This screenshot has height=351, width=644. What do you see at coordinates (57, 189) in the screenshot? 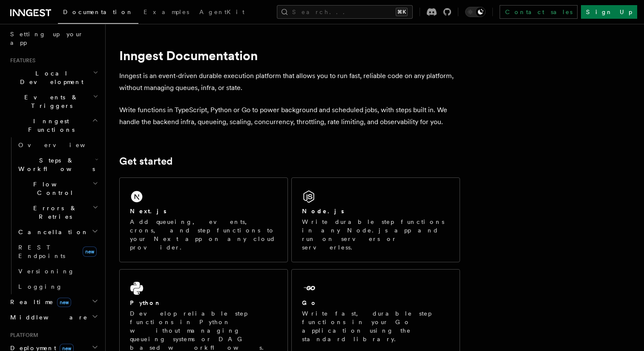
I see `button: Flow Control` at bounding box center [57, 189].